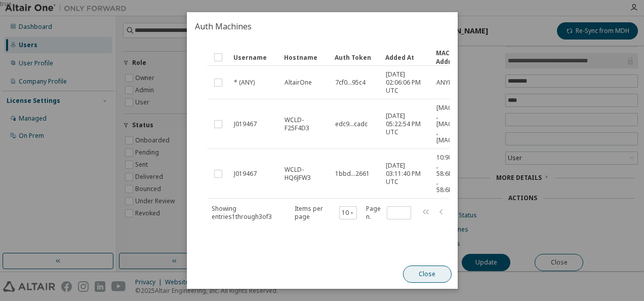 The image size is (644, 301). I want to click on span: 7cf0...95c4, so click(350, 83).